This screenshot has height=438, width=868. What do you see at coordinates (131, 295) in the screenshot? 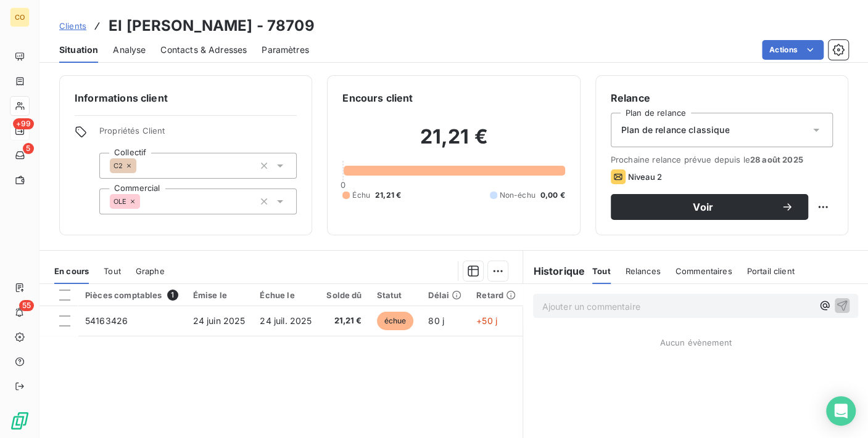
I see `div: Pièces comptables` at bounding box center [131, 295].